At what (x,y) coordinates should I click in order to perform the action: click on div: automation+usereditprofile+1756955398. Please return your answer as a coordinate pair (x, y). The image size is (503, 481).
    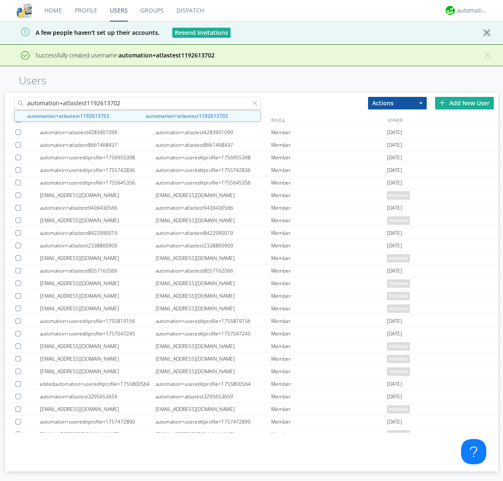
    Looking at the image, I should click on (98, 157).